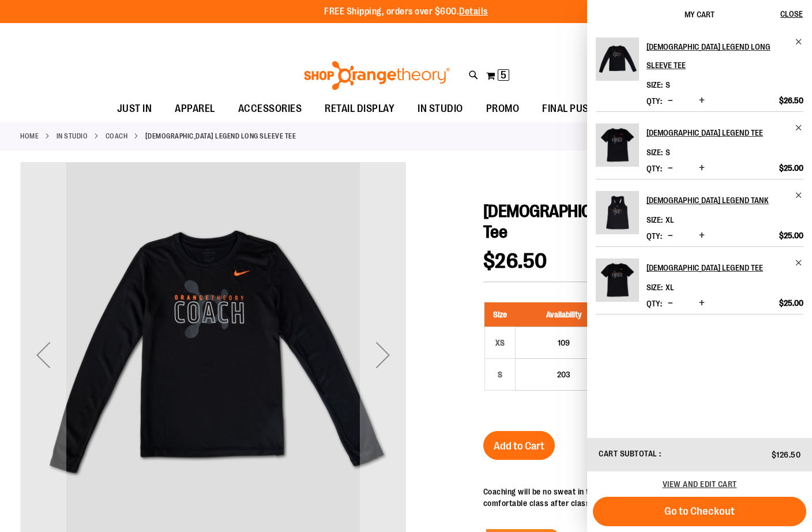 This screenshot has width=812, height=532. What do you see at coordinates (563, 343) in the screenshot?
I see `span: 109` at bounding box center [563, 343].